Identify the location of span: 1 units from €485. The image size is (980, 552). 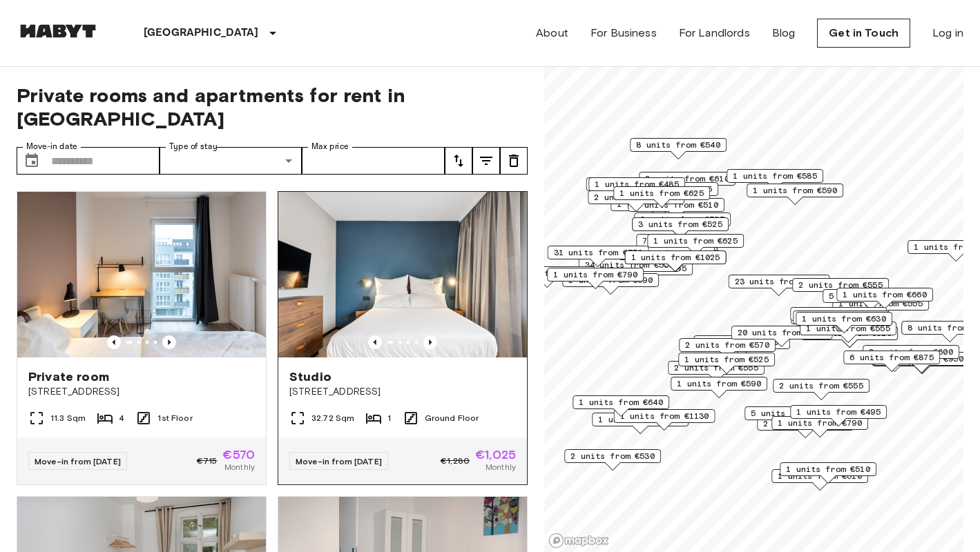
(636, 184).